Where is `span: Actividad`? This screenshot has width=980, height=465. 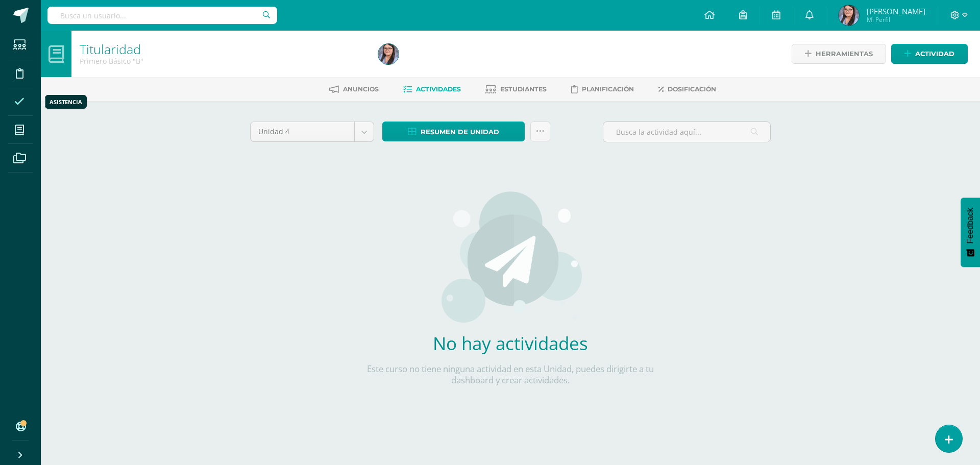
span: Actividad is located at coordinates (935, 53).